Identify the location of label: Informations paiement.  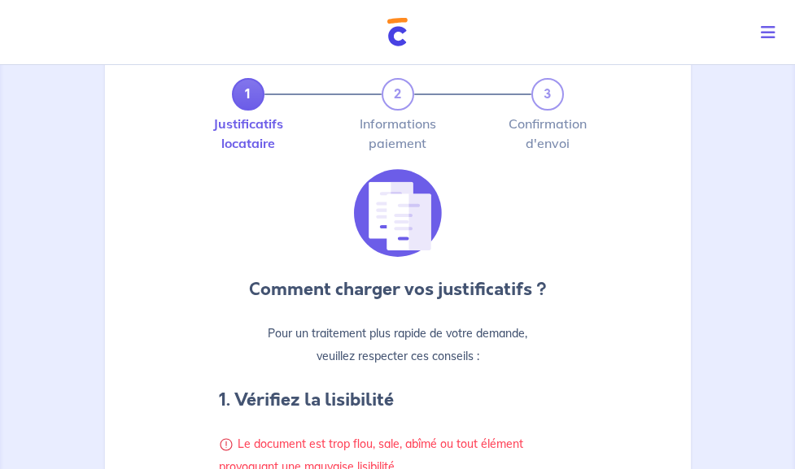
(398, 133).